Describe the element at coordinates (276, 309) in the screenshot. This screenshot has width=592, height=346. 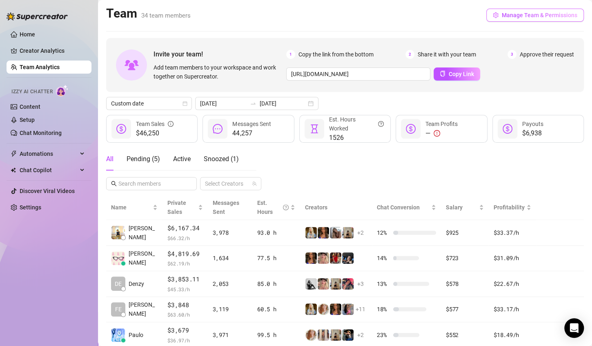
I see `div: 60.5 h` at that location.